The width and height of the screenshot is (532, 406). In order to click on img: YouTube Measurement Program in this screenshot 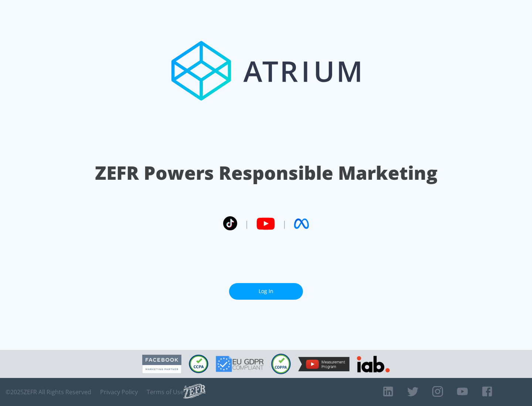, I will do `click(324, 364)`.